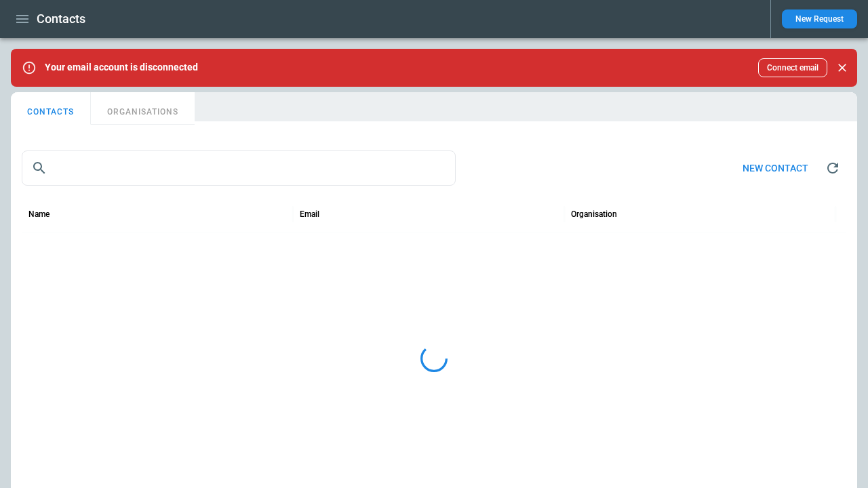  What do you see at coordinates (775, 168) in the screenshot?
I see `button: New contact` at bounding box center [775, 168].